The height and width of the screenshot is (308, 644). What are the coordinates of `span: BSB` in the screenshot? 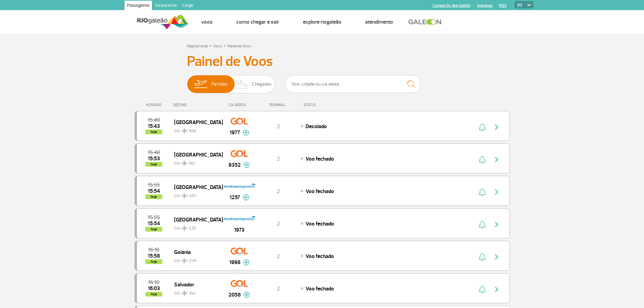 It's located at (192, 131).